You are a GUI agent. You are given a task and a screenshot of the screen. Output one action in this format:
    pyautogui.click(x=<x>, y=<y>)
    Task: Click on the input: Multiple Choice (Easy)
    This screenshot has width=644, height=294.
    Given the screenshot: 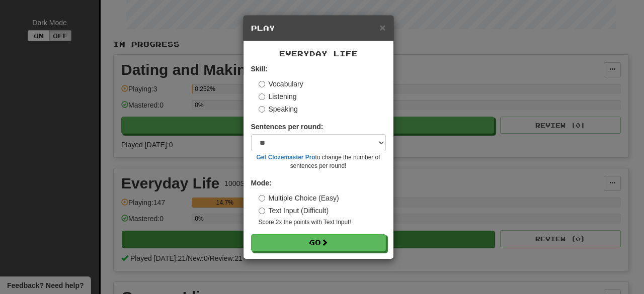 What is the action you would take?
    pyautogui.click(x=262, y=198)
    